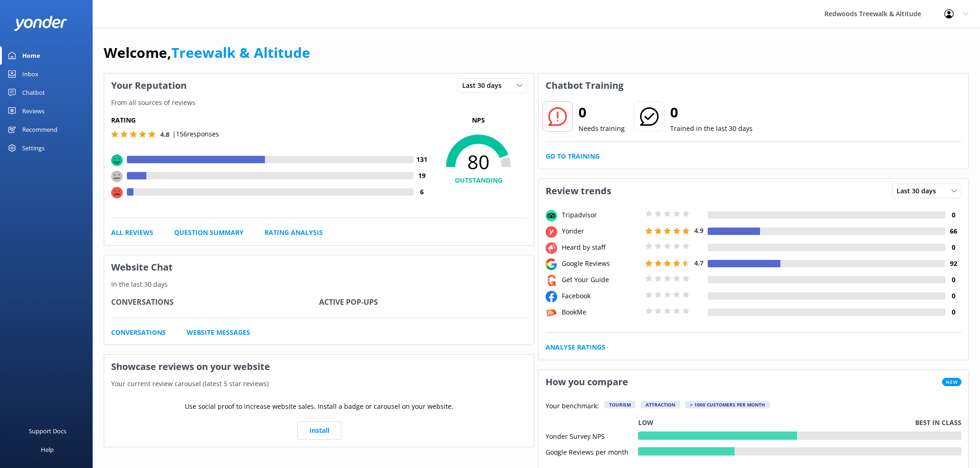 The width and height of the screenshot is (980, 468). I want to click on h4: 131, so click(422, 160).